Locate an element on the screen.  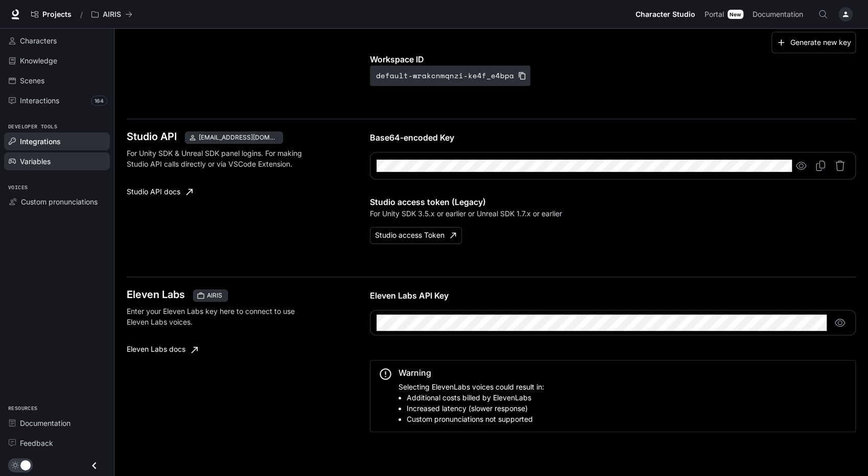
p: Selecting ElevenLabs voices could result in: is located at coordinates (471, 403).